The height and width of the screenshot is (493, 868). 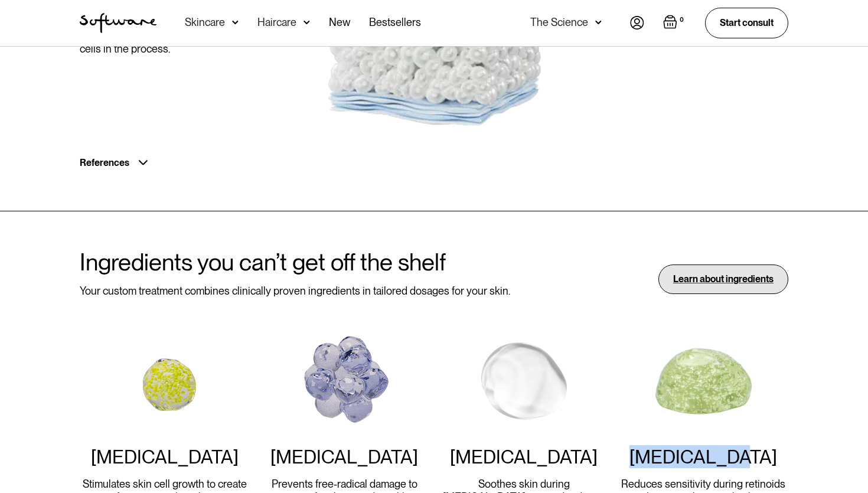 What do you see at coordinates (294, 262) in the screenshot?
I see `h2: Ingredients you can’t get off the shelf` at bounding box center [294, 262].